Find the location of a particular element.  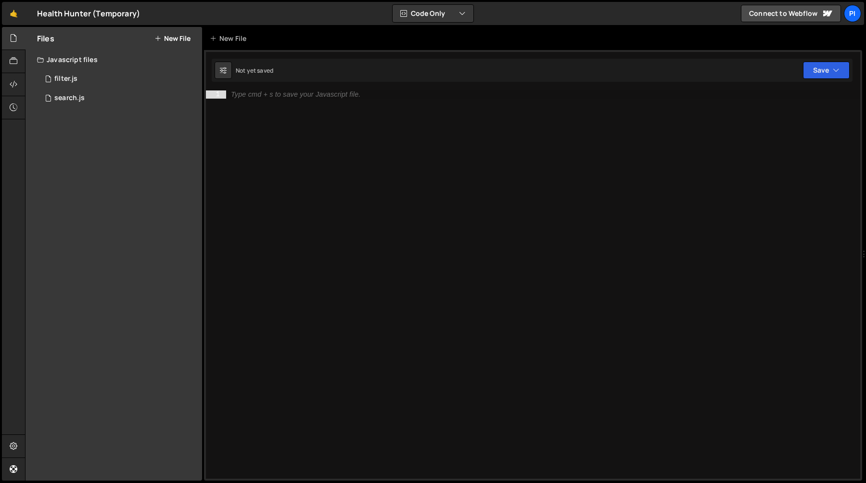

div: 16494/45041.js is located at coordinates (119, 98).